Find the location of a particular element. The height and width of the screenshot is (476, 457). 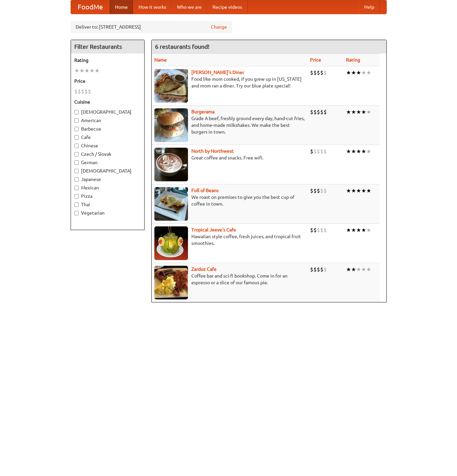

label: American is located at coordinates (108, 121).